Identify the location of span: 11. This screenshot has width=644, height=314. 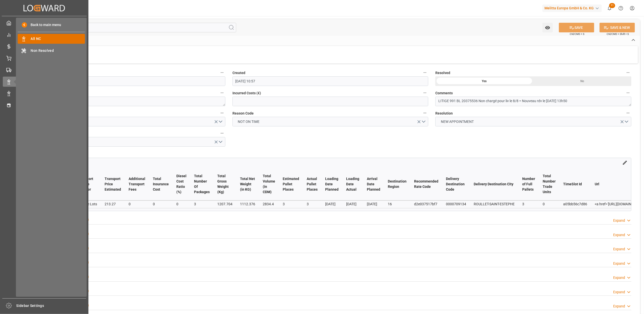
(612, 6).